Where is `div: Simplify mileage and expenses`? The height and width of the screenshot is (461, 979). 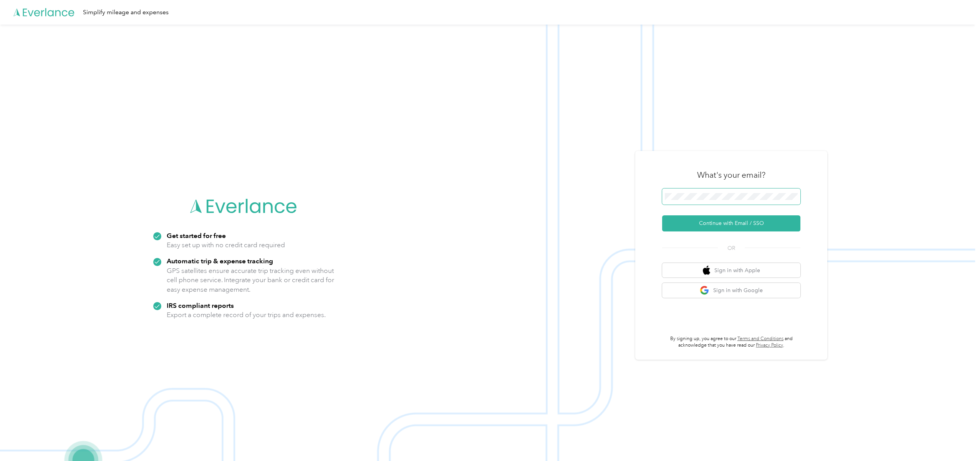
div: Simplify mileage and expenses is located at coordinates (126, 12).